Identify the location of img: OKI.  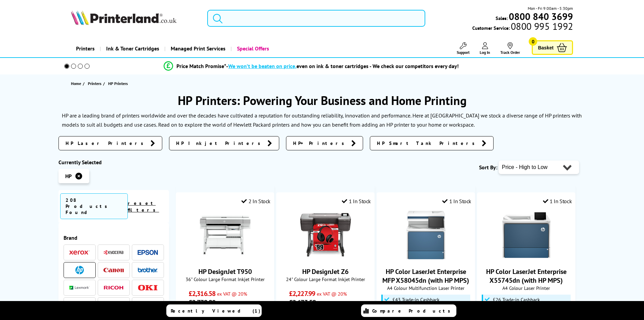
(147, 287).